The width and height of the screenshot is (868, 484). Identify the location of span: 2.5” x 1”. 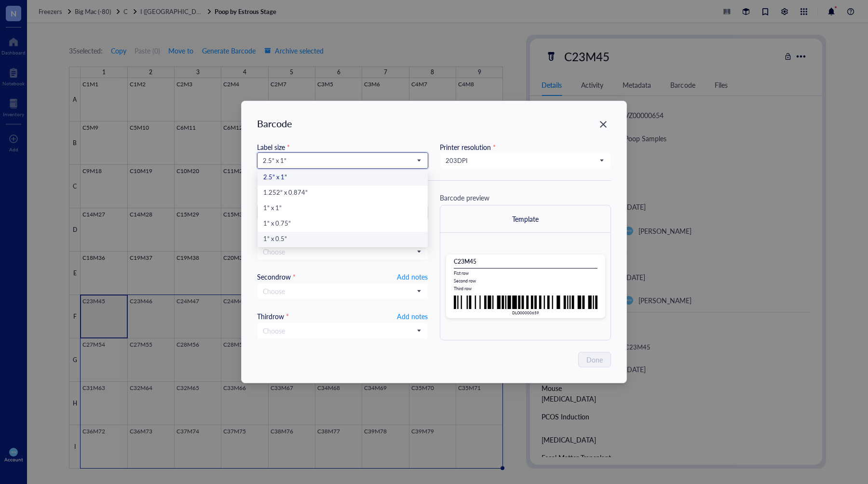
(341, 160).